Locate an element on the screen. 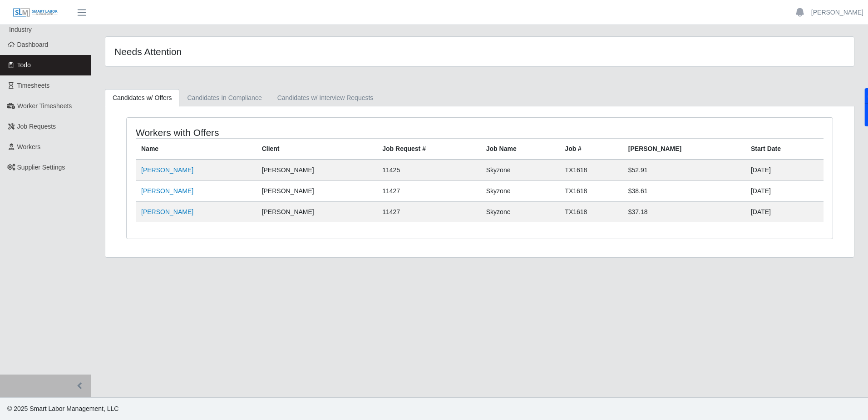  td: $52.91 is located at coordinates (684, 170).